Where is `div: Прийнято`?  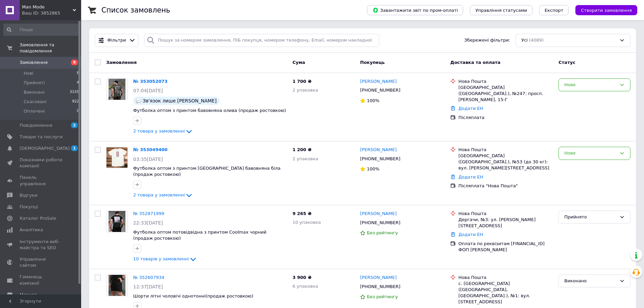 div: Прийнято is located at coordinates (590, 217).